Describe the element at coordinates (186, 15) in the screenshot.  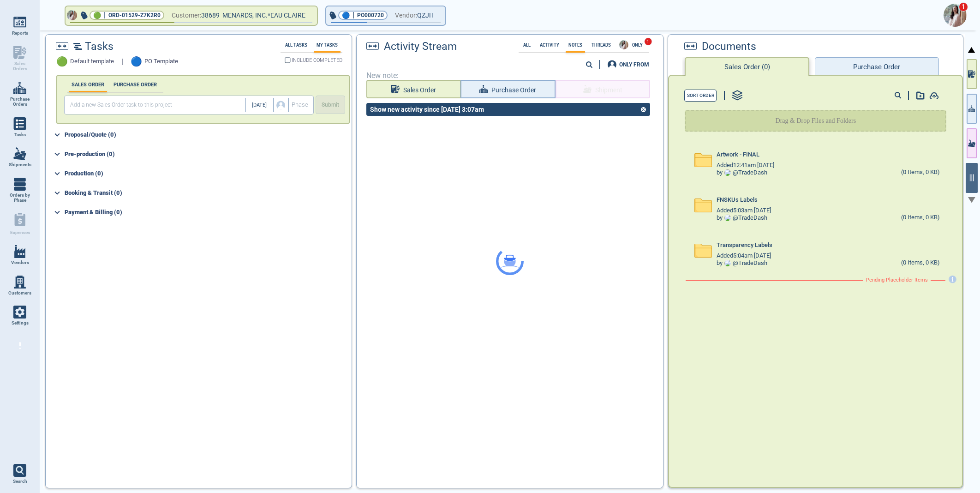
I see `span: Customer:` at that location.